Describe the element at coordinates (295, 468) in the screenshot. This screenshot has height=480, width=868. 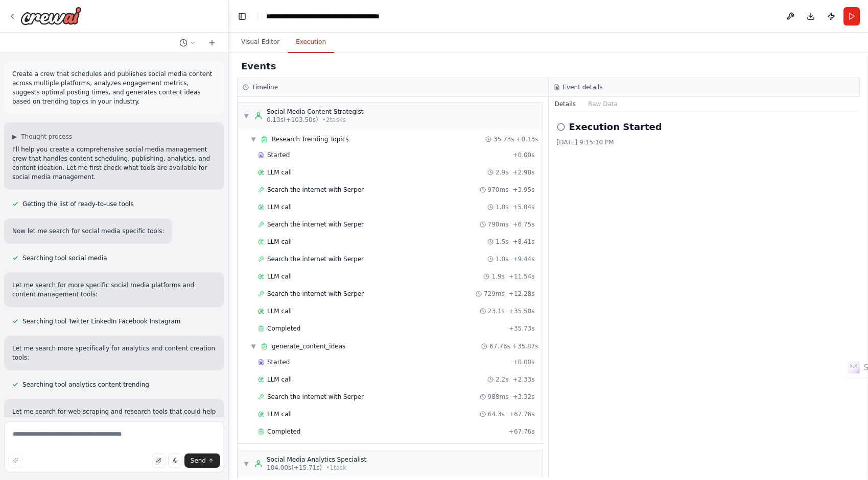
I see `span: 104.00s (+15.71s)` at that location.